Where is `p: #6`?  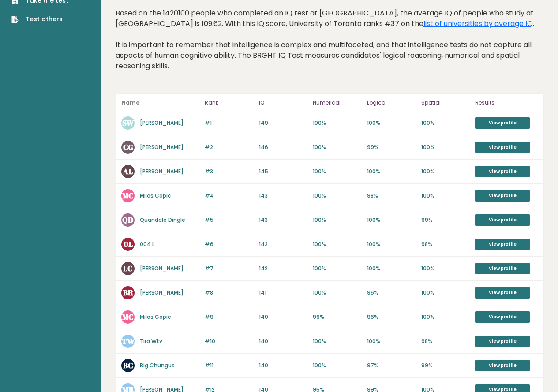
p: #6 is located at coordinates (229, 244).